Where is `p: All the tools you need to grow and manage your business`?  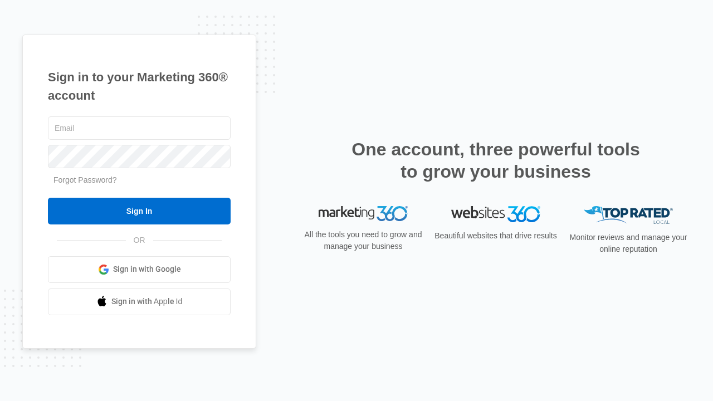
p: All the tools you need to grow and manage your business is located at coordinates (363, 241).